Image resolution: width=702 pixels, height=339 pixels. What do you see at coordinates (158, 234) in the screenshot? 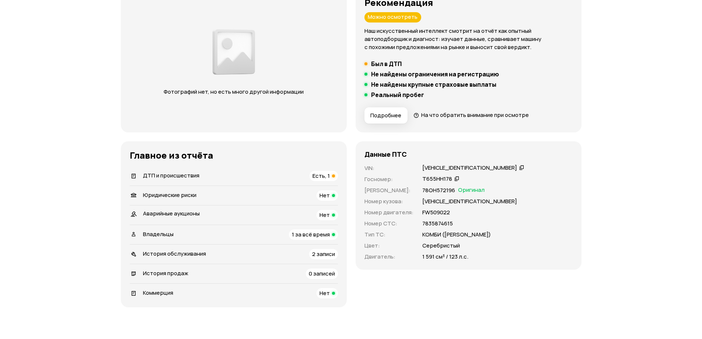
I see `span: Владельцы` at bounding box center [158, 234].